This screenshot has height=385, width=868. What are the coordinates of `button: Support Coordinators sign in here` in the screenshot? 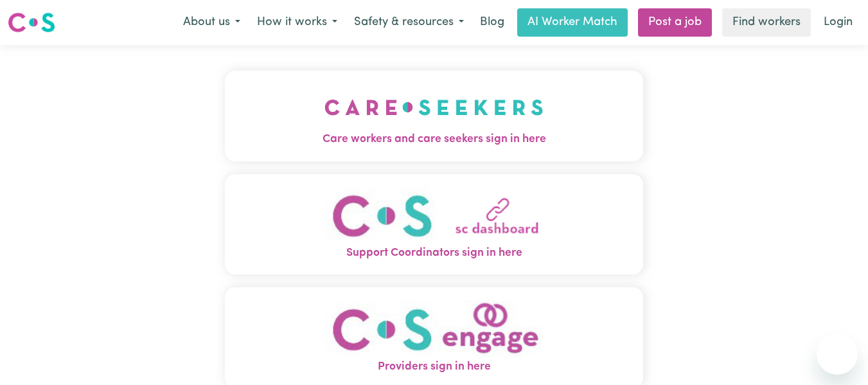 It's located at (434, 224).